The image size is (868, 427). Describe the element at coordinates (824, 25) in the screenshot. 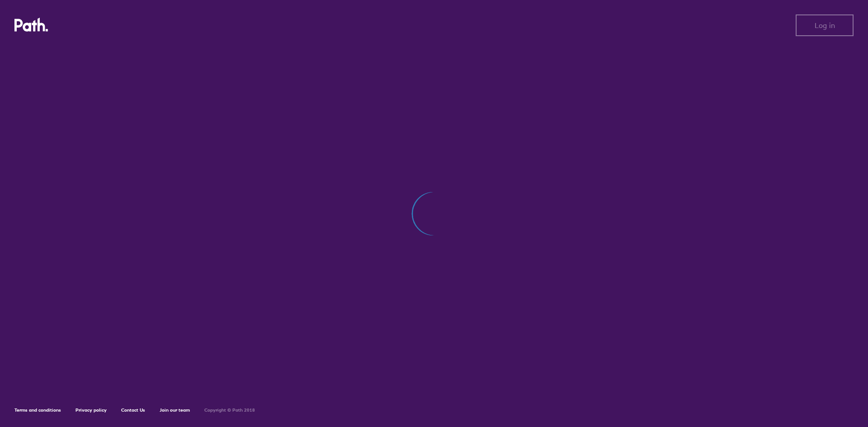

I see `span: Log in` at that location.